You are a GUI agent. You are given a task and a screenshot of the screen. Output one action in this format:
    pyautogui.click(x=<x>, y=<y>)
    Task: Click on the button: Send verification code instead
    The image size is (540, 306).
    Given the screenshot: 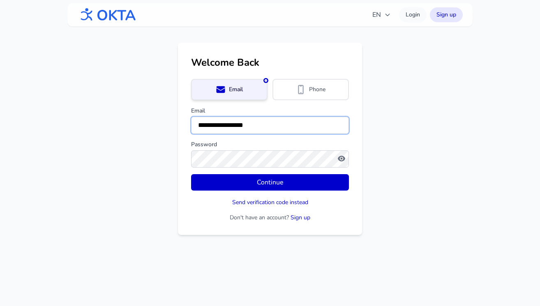 What is the action you would take?
    pyautogui.click(x=270, y=202)
    